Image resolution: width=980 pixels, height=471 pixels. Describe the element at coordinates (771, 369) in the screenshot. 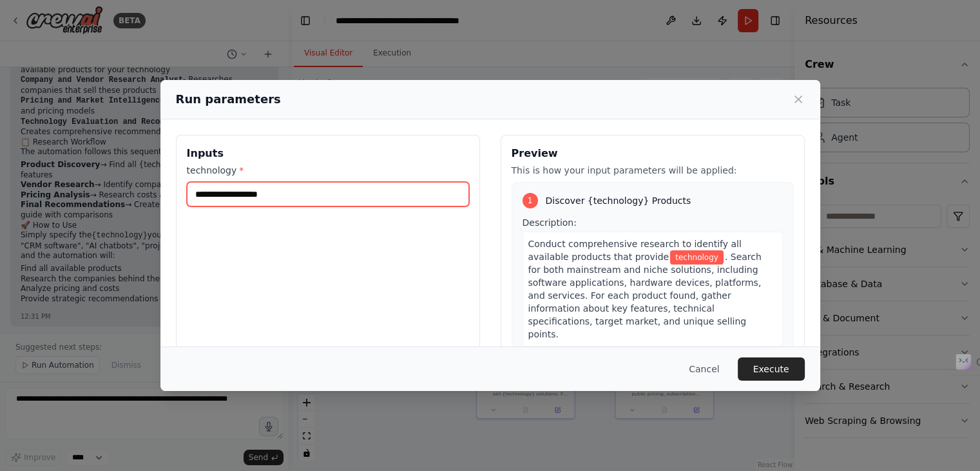

I see `button: Execute` at that location.